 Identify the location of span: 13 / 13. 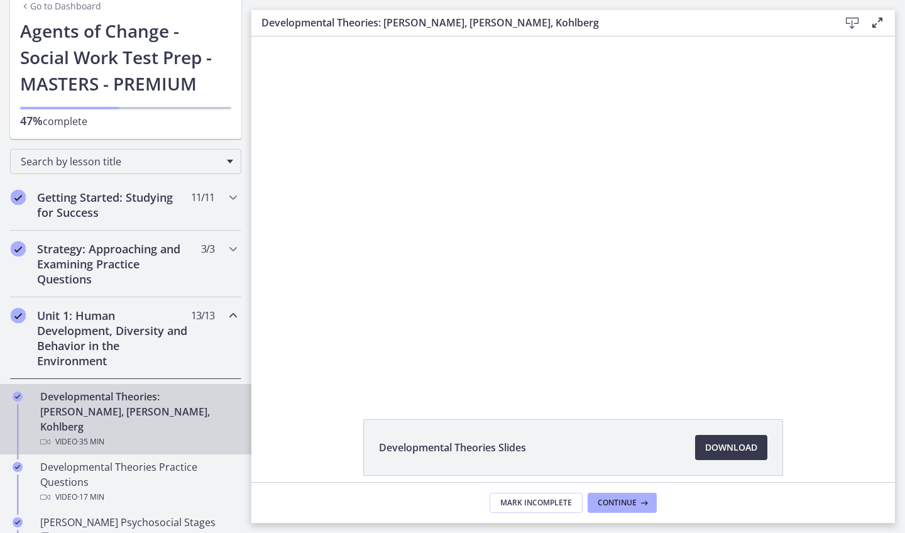
(202, 315).